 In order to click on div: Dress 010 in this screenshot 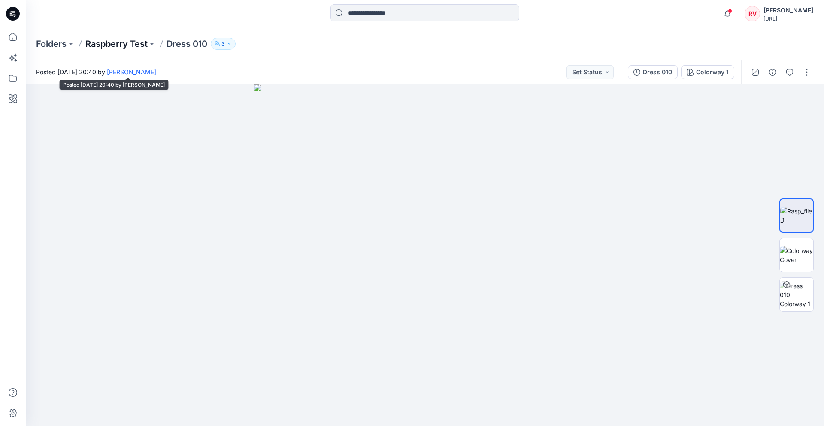, I will do `click(658, 72)`.